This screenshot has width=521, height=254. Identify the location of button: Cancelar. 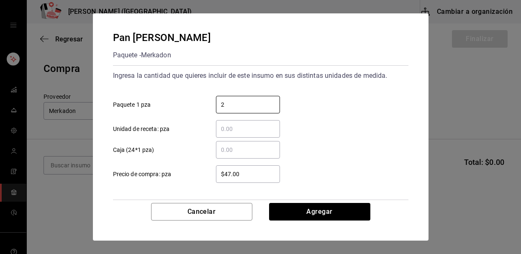
(202, 212).